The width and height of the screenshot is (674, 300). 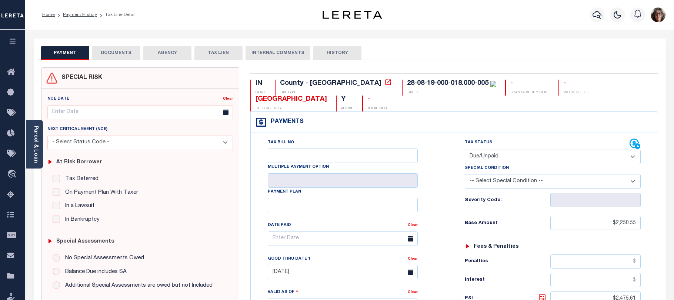 I want to click on h6: At Risk Borrower, so click(x=79, y=162).